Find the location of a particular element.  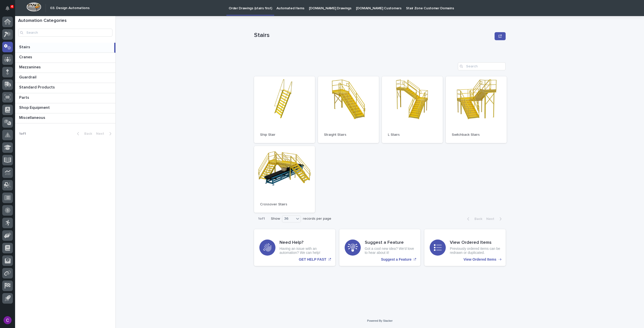

a: GET HELP FAST is located at coordinates (295, 248).